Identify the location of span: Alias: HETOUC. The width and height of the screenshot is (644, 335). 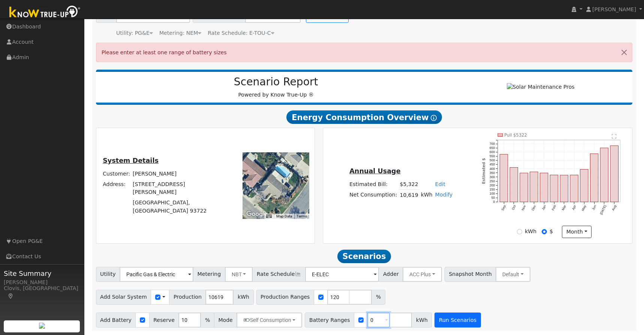
(241, 33).